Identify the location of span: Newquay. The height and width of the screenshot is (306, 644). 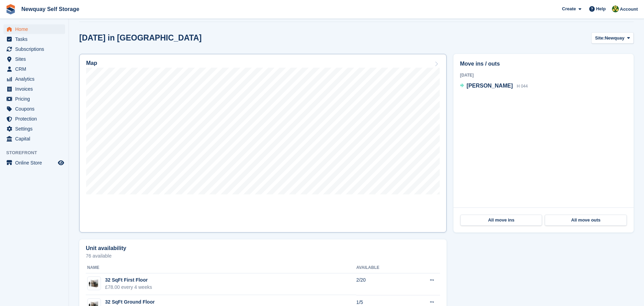
(614, 39).